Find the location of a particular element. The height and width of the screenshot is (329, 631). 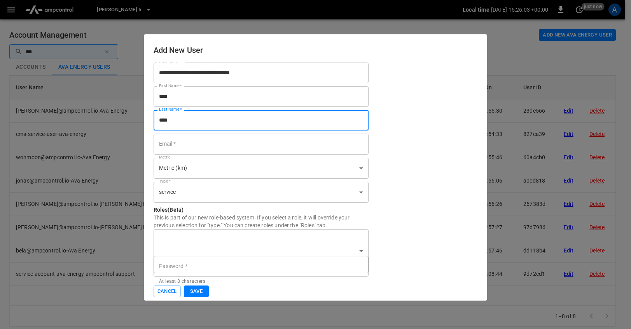

p: This is part of our new role-based system. If you select a role, it will override your previous s... is located at coordinates (261, 221).